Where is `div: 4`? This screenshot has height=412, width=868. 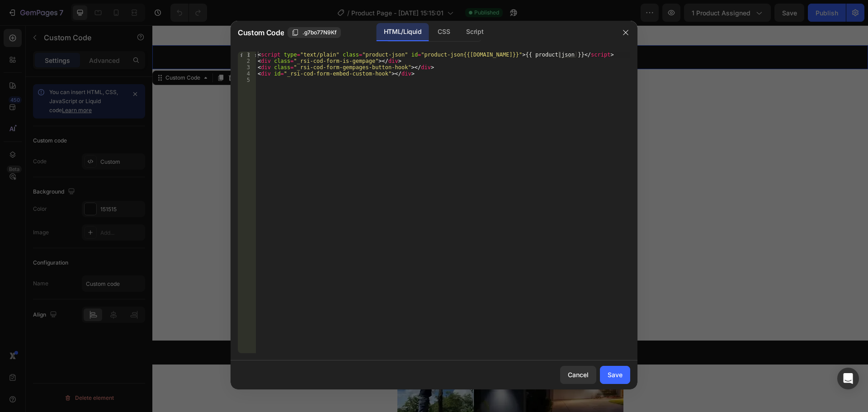 div: 4 is located at coordinates (247, 74).